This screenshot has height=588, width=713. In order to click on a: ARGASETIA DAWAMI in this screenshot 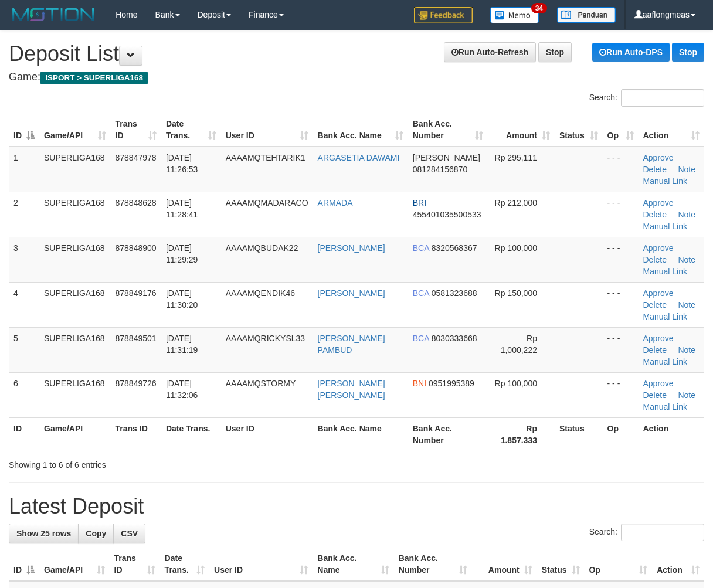, I will do `click(359, 158)`.